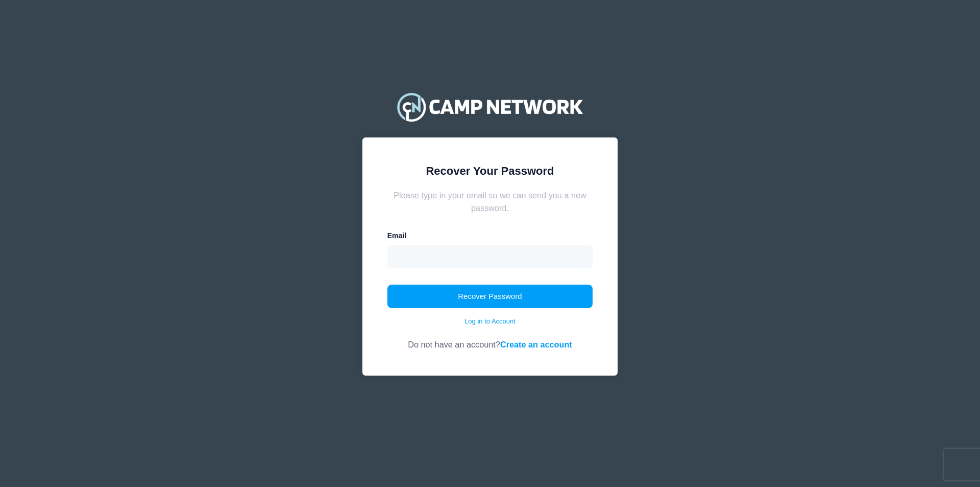 This screenshot has width=980, height=487. Describe the element at coordinates (490, 321) in the screenshot. I see `a: Log in to Account` at that location.